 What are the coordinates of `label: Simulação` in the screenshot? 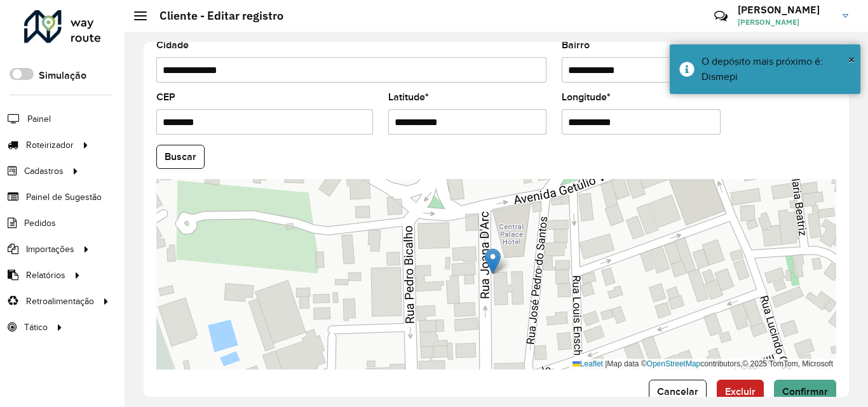 It's located at (62, 75).